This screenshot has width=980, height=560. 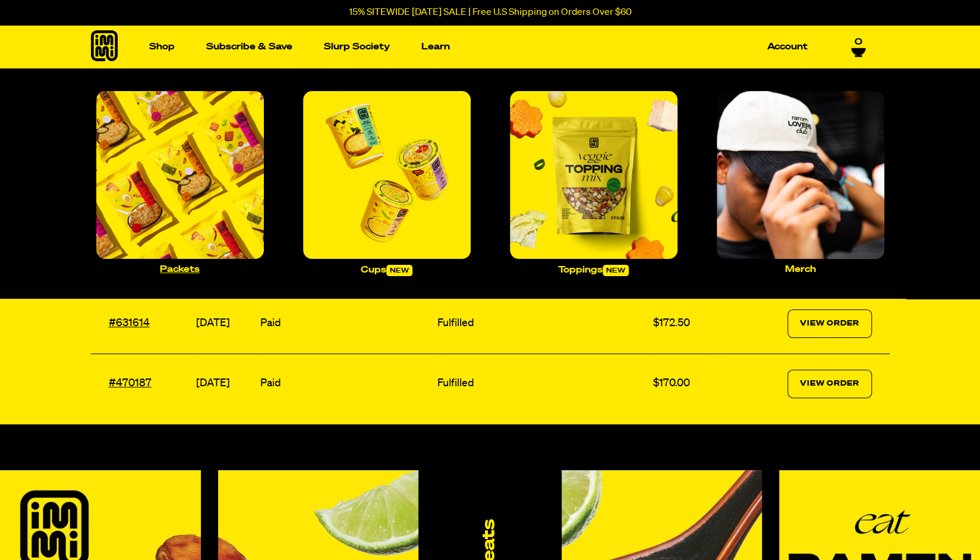 I want to click on img: Packets_large.jpg, so click(x=180, y=175).